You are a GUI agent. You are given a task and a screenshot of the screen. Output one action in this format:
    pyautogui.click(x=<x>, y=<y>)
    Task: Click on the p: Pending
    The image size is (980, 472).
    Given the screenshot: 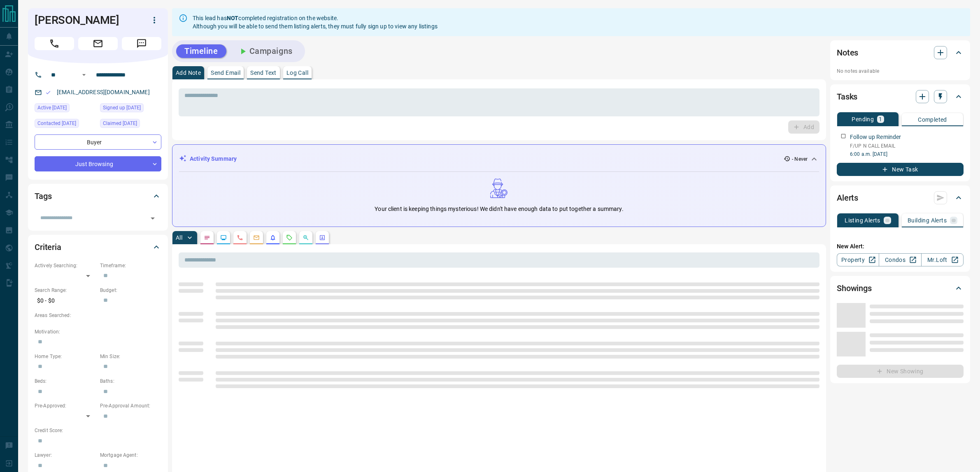 What is the action you would take?
    pyautogui.click(x=863, y=119)
    